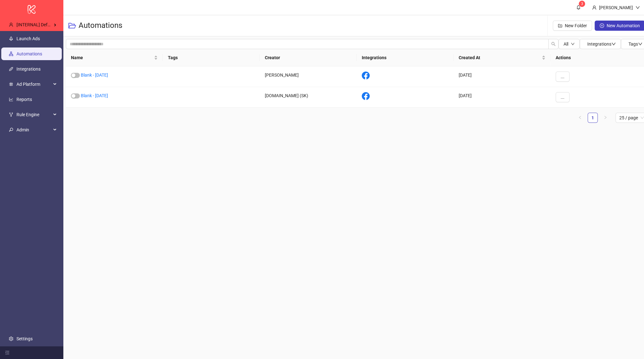  I want to click on a: Reports, so click(24, 99).